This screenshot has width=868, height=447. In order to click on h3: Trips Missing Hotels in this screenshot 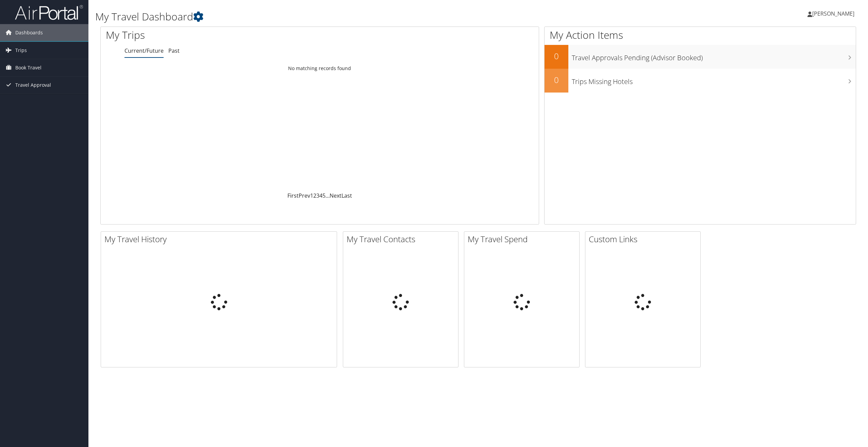, I will do `click(714, 80)`.